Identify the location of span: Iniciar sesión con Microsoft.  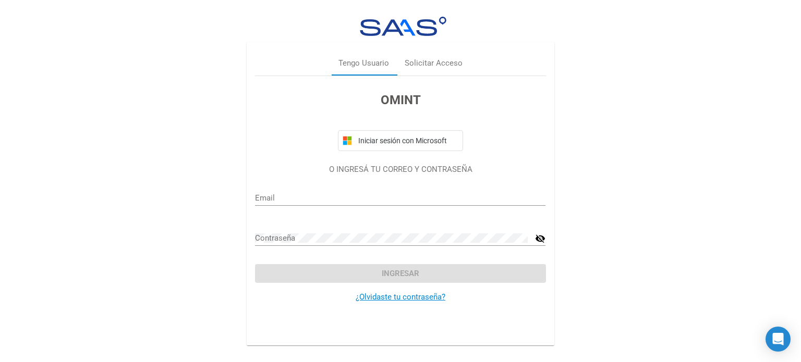
(407, 141).